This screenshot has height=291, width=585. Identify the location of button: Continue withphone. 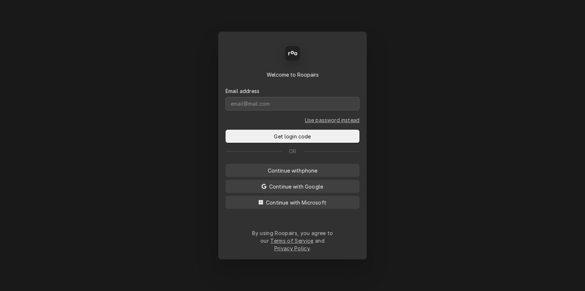
(293, 171).